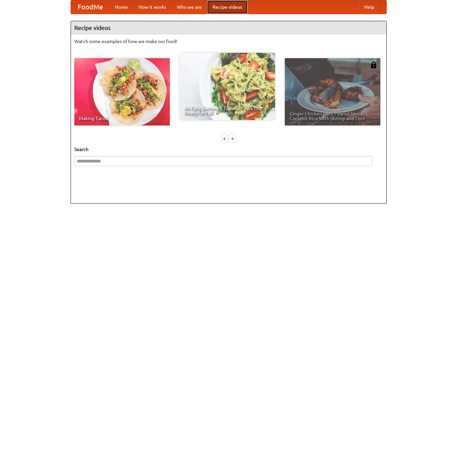 The width and height of the screenshot is (457, 476). I want to click on span: An Easy, Summery Tomato Pasta That's Ready for Fall, so click(227, 111).